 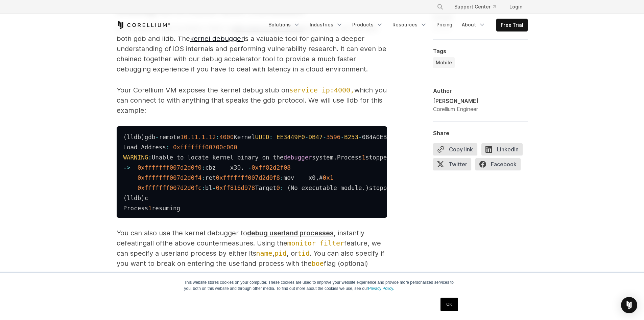 I want to click on span: debugger, so click(x=298, y=157).